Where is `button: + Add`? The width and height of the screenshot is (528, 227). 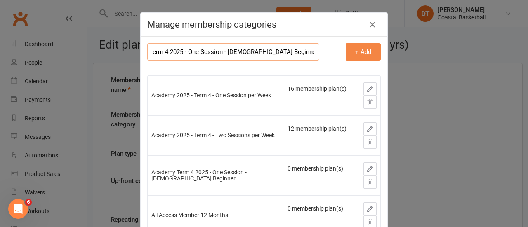 button: + Add is located at coordinates (363, 52).